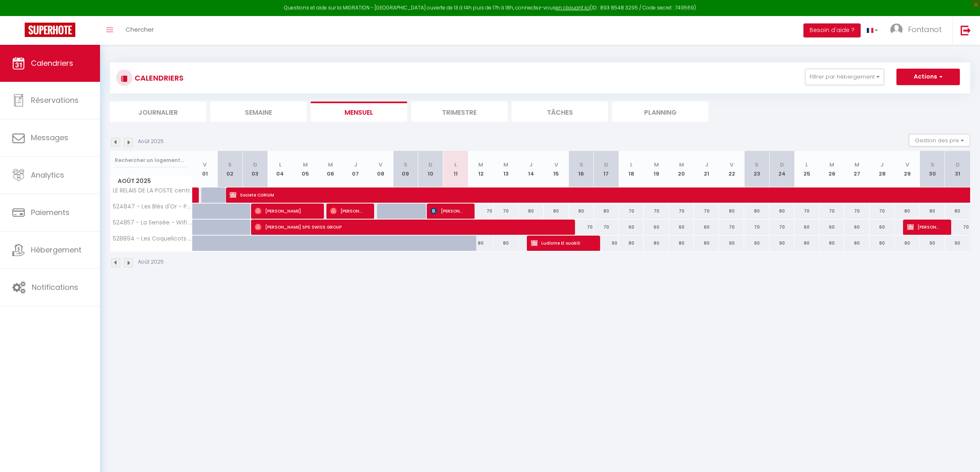  Describe the element at coordinates (430, 169) in the screenshot. I see `th: 10` at that location.